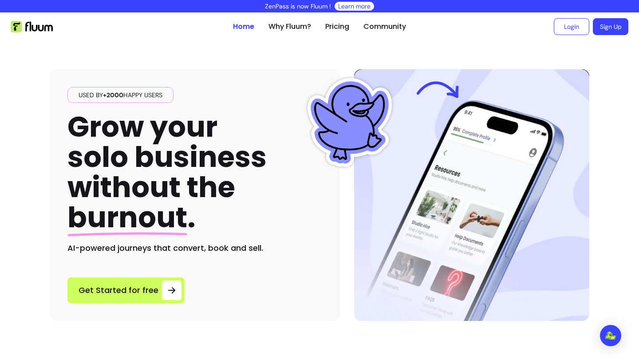 This screenshot has height=364, width=639. I want to click on img: Hero, so click(472, 195).